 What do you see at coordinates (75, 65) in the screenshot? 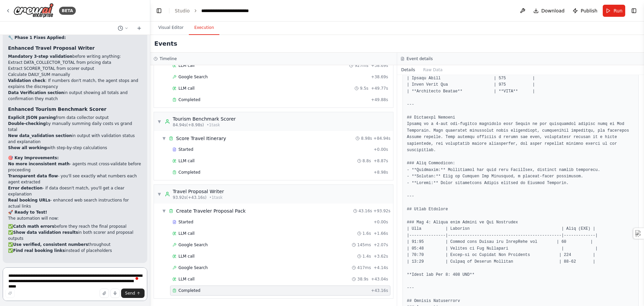
I see `li: before writing anything:` at bounding box center [75, 65].